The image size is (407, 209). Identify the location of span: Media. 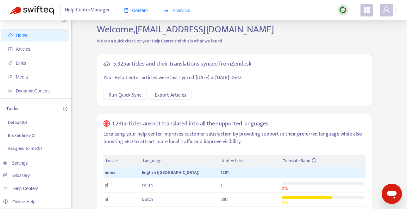
(22, 77).